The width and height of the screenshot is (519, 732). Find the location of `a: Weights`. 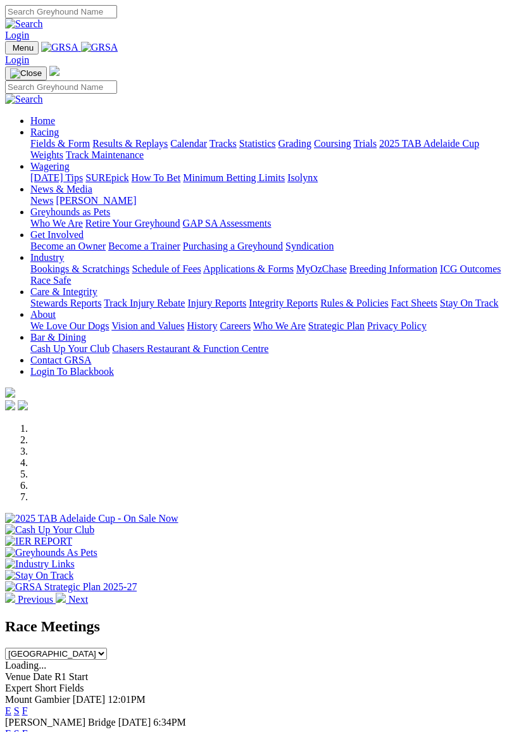

a: Weights is located at coordinates (47, 154).